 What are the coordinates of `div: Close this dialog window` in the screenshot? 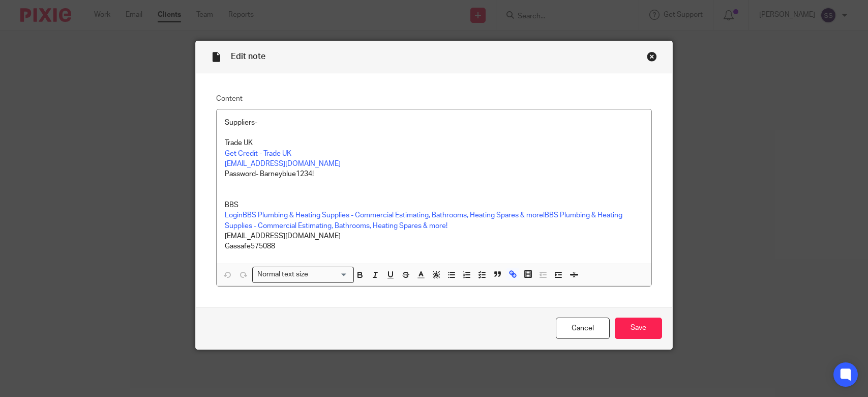 It's located at (652, 57).